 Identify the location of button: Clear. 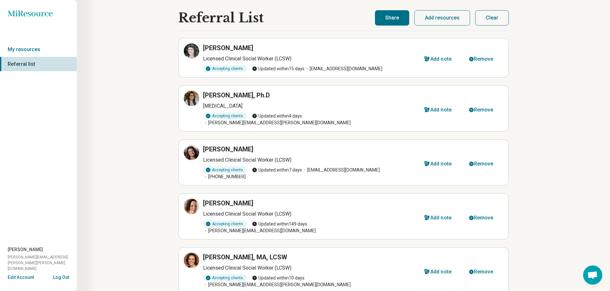
(491, 18).